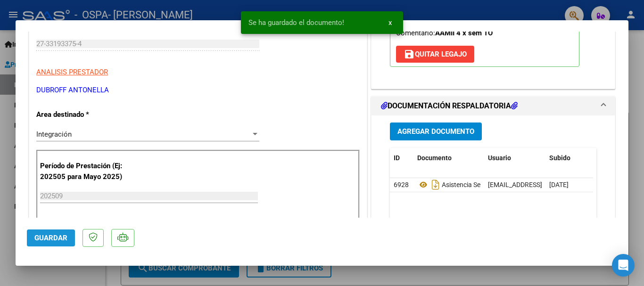  I want to click on button: Quitar Legajo, so click(435, 54).